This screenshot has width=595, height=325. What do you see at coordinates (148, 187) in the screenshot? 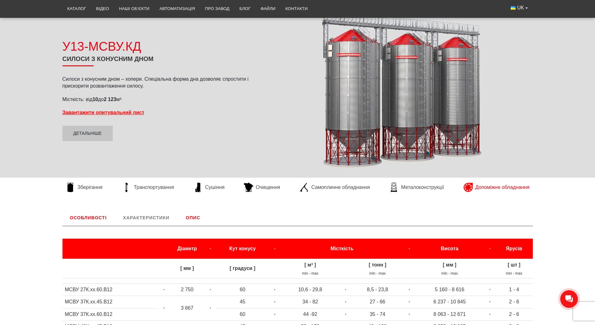
I see `a: Транспортування` at bounding box center [148, 187].